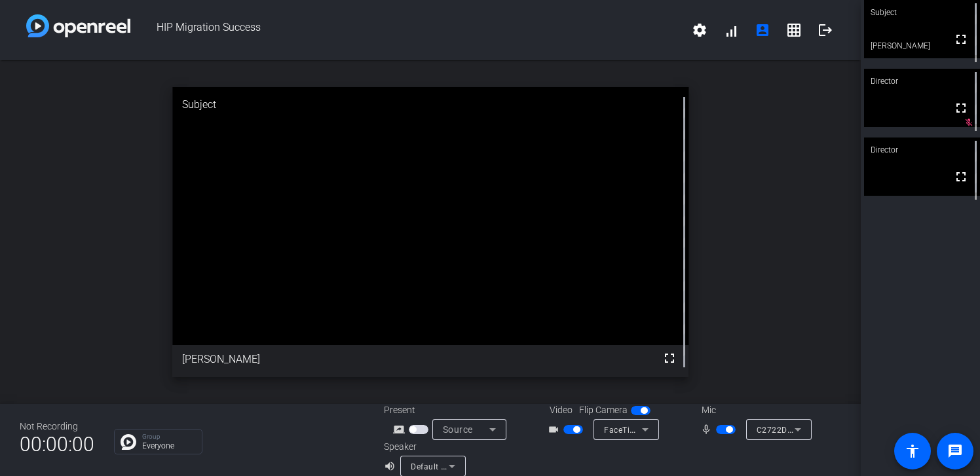 This screenshot has height=476, width=980. I want to click on div: Subject, so click(430, 105).